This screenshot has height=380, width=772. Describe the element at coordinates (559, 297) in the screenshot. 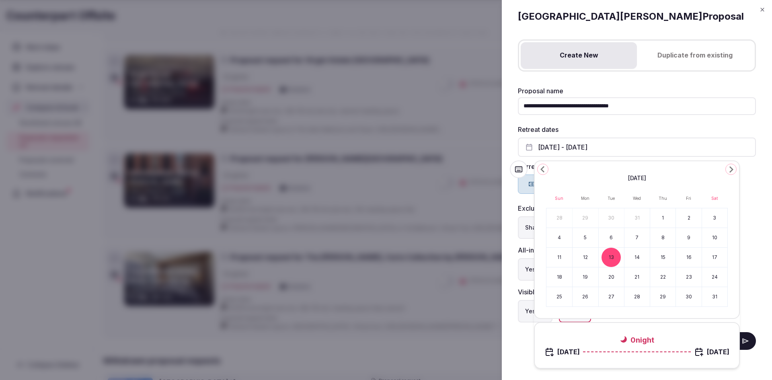

I see `button: Sunday, January 25th, 2026` at that location.